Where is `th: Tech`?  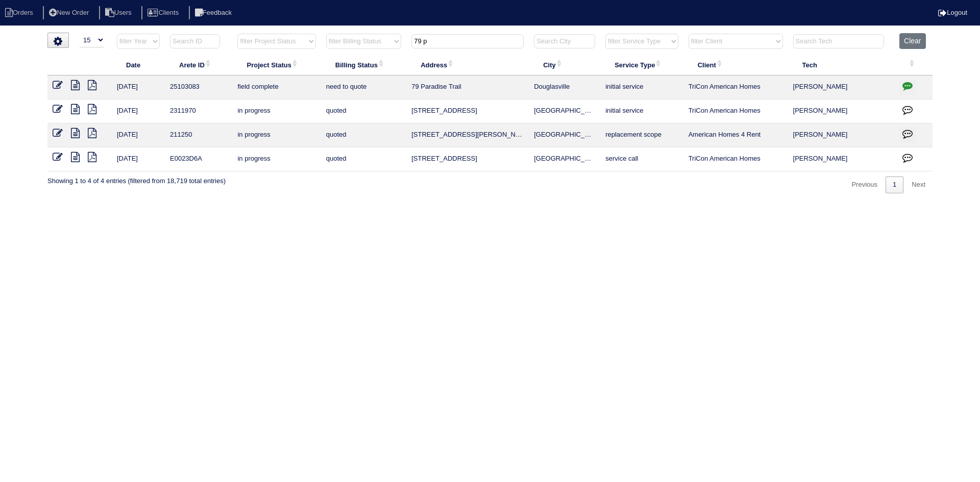
th: Tech is located at coordinates (841, 65).